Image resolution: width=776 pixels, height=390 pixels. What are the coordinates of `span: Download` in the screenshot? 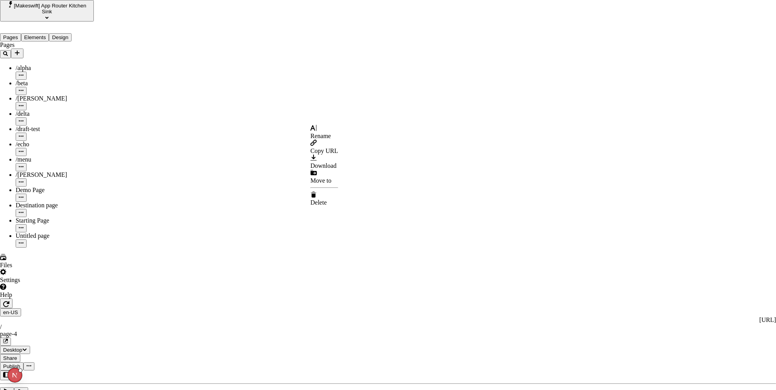 It's located at (323, 165).